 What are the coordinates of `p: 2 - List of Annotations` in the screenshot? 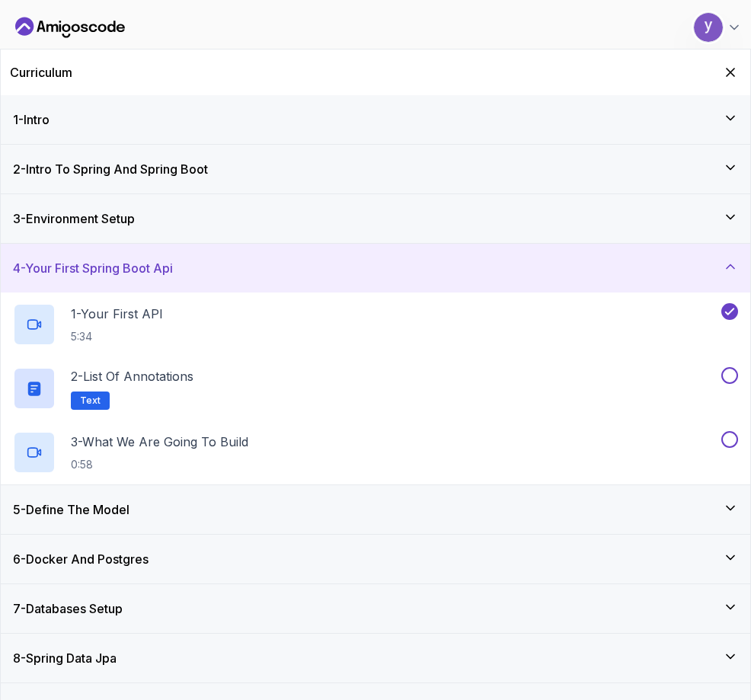 It's located at (131, 376).